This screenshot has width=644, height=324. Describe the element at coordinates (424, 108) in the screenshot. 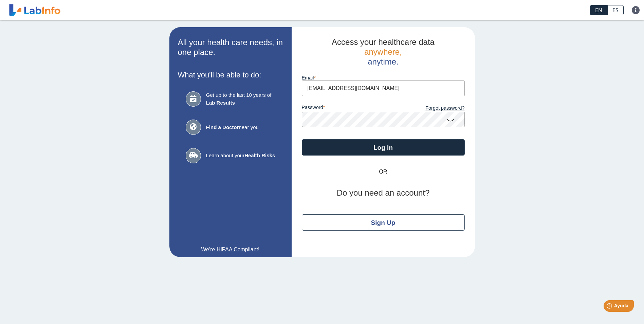

I see `a: Forgot password?` at that location.